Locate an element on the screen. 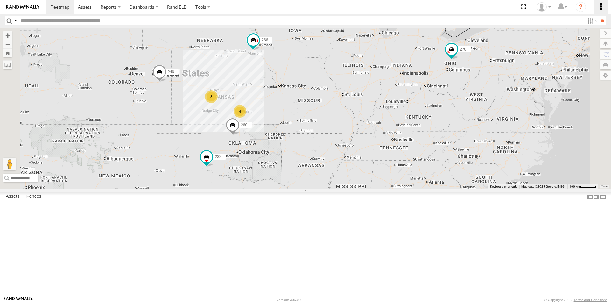  span: 270 is located at coordinates (463, 49).